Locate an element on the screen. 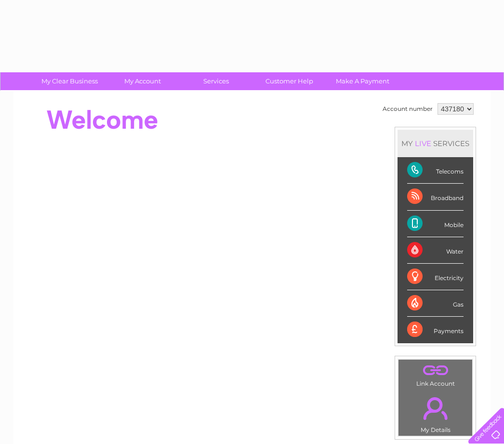 This screenshot has width=504, height=444. td: Account number is located at coordinates (408, 109).